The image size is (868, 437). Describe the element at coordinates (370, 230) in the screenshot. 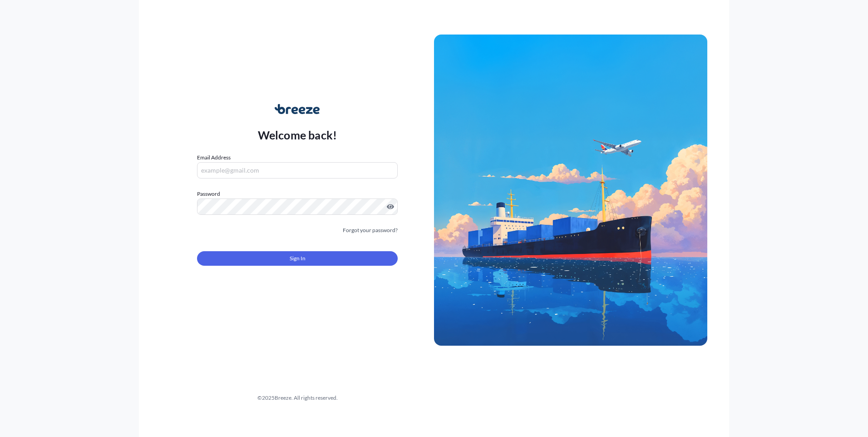

I see `a: Forgot your password?` at that location.